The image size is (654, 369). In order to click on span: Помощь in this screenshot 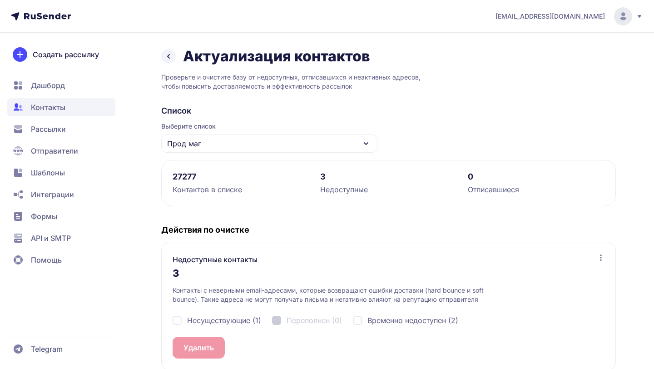, I will do `click(46, 260)`.